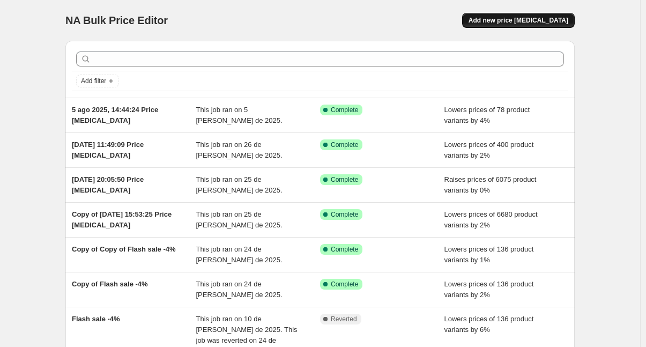 This screenshot has height=347, width=646. What do you see at coordinates (489, 254) in the screenshot?
I see `span: Lowers prices of 136 product variants by 1%` at bounding box center [489, 254].